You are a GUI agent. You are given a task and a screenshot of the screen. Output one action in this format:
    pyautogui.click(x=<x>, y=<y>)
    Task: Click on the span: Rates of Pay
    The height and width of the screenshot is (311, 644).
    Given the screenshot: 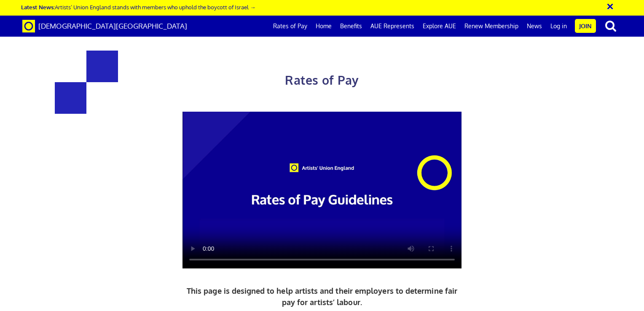 What is the action you would take?
    pyautogui.click(x=321, y=80)
    